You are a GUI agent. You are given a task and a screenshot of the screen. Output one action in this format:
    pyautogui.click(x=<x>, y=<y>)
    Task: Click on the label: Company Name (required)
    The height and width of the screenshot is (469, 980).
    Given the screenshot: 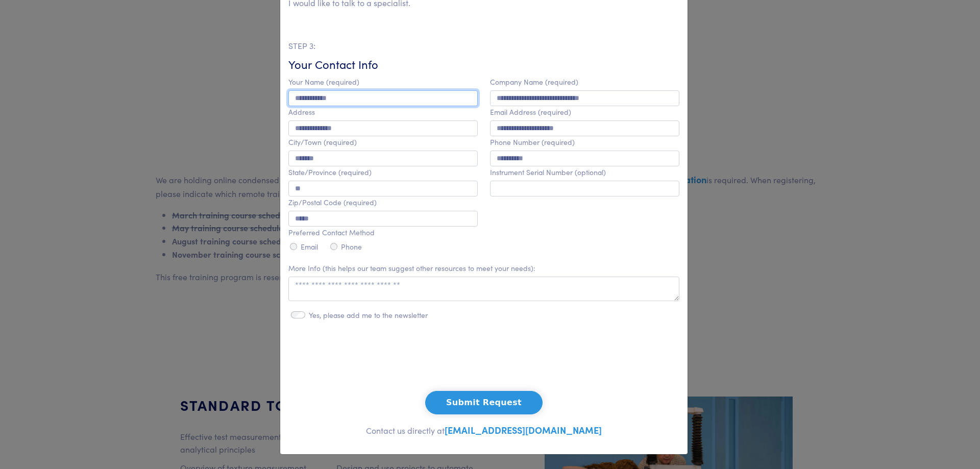 What is the action you would take?
    pyautogui.click(x=534, y=81)
    